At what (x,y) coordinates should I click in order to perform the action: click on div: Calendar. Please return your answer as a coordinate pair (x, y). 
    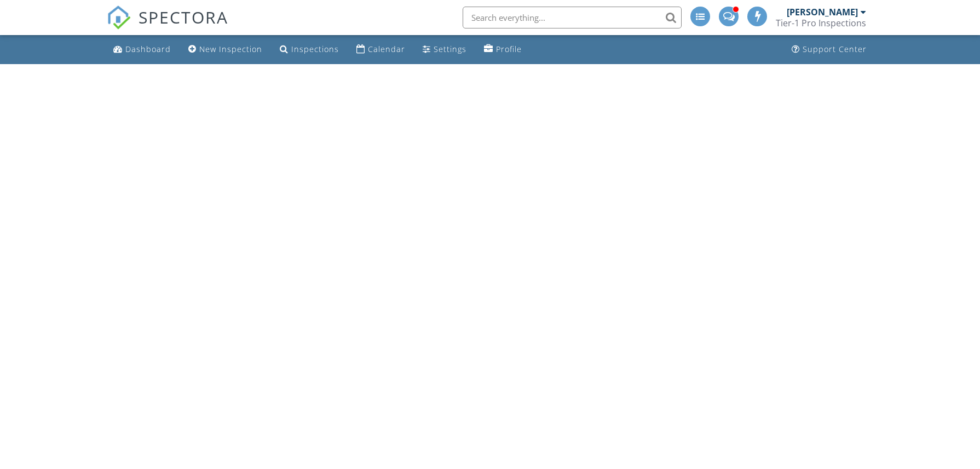
    Looking at the image, I should click on (386, 48).